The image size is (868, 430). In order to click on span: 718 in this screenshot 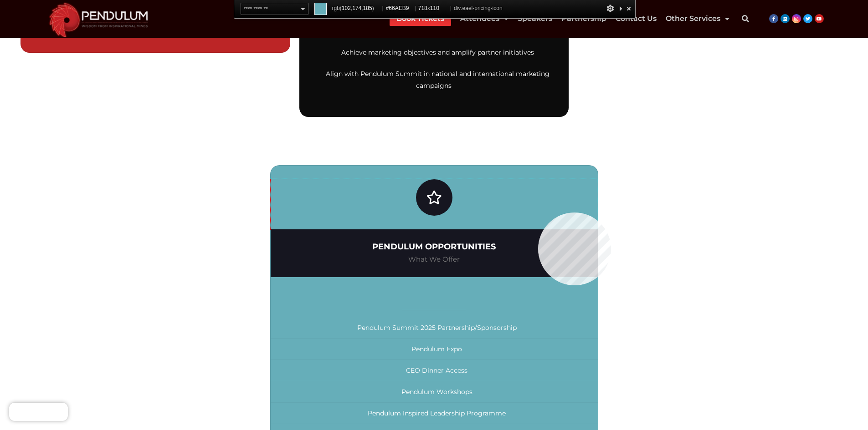, I will do `click(423, 8)`.